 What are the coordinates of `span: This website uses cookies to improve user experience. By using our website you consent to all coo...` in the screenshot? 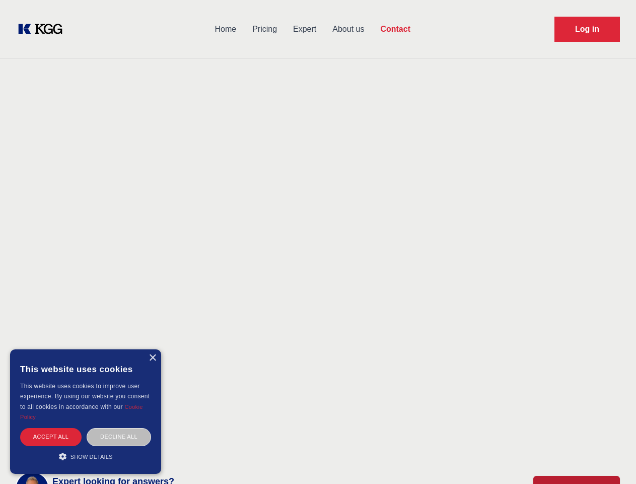 It's located at (85, 396).